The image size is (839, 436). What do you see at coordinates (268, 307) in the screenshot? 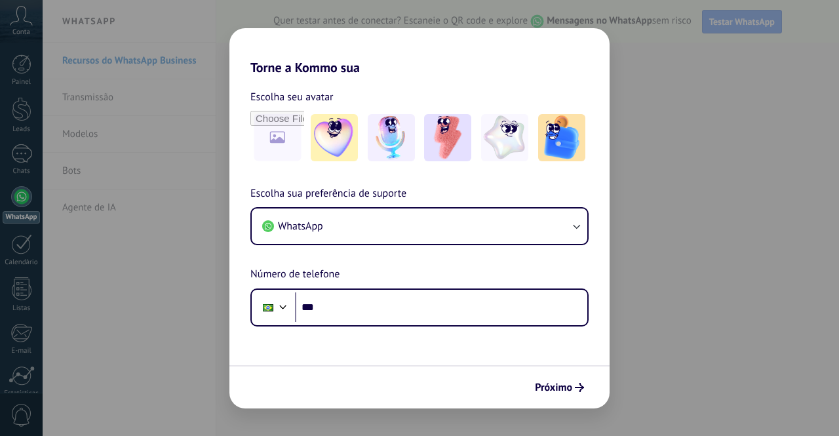
I see `div: Brazil: + 55` at bounding box center [268, 307].